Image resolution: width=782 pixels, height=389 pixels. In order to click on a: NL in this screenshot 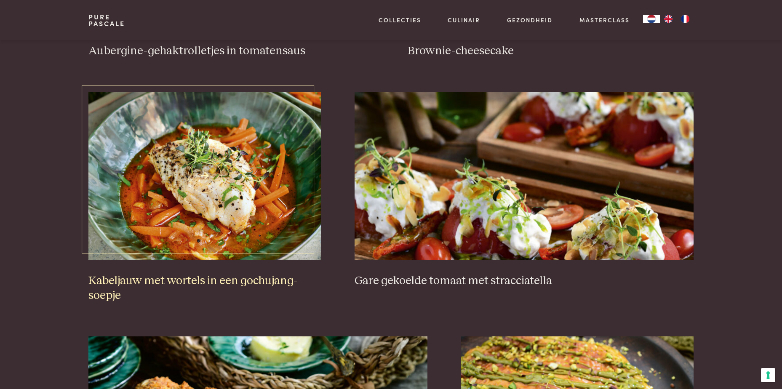, I will do `click(652, 19)`.